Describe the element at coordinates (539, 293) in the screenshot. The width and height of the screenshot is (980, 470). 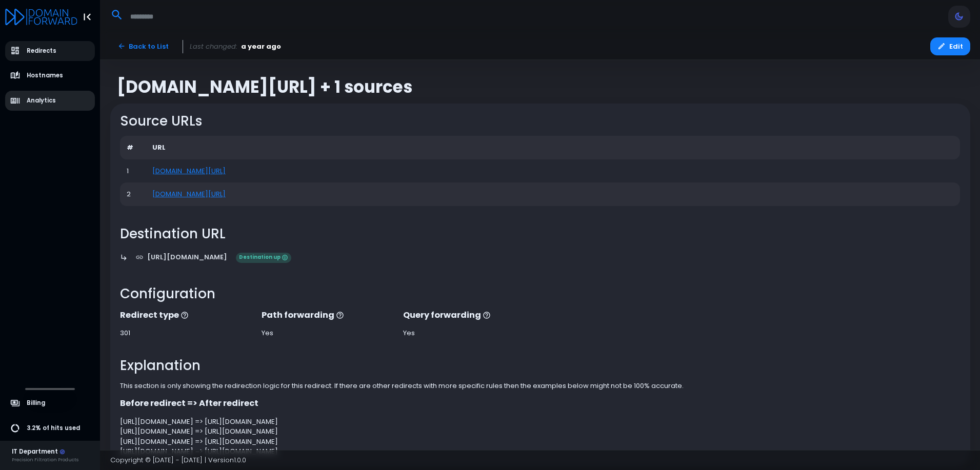
I see `h2: Configuration` at that location.